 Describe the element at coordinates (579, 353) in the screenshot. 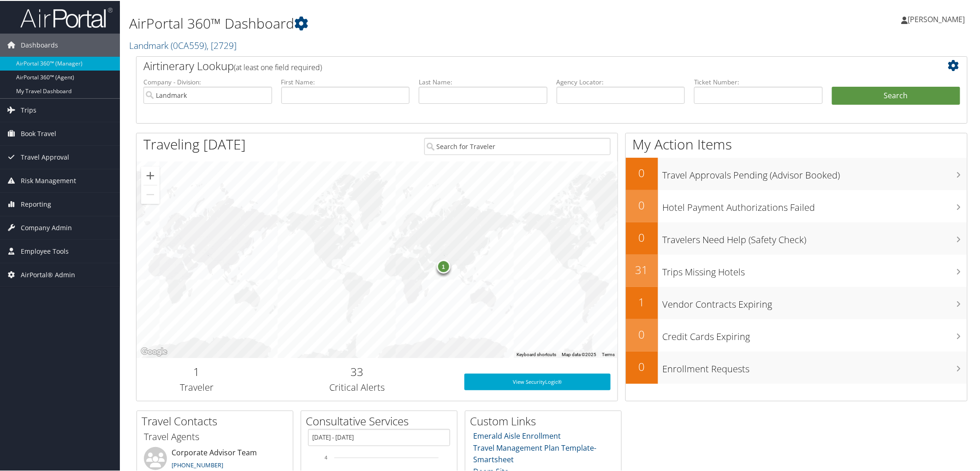

I see `span: Map data ©2025` at that location.